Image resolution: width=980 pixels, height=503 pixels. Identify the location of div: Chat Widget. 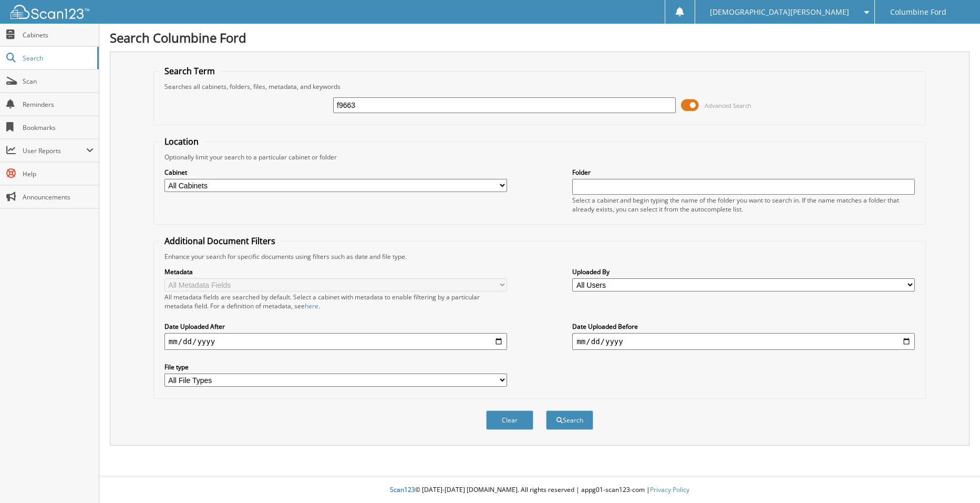
(954, 478).